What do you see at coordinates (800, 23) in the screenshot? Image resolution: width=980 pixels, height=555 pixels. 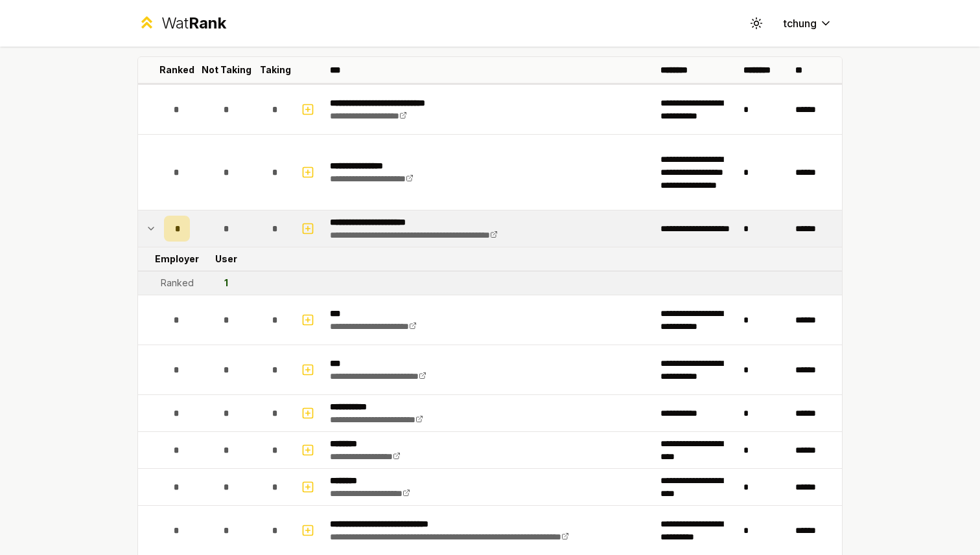 I see `span: tchung` at bounding box center [800, 23].